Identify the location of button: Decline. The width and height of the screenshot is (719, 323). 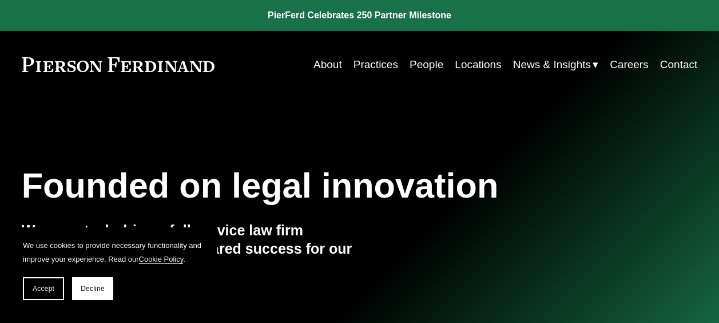
(93, 288).